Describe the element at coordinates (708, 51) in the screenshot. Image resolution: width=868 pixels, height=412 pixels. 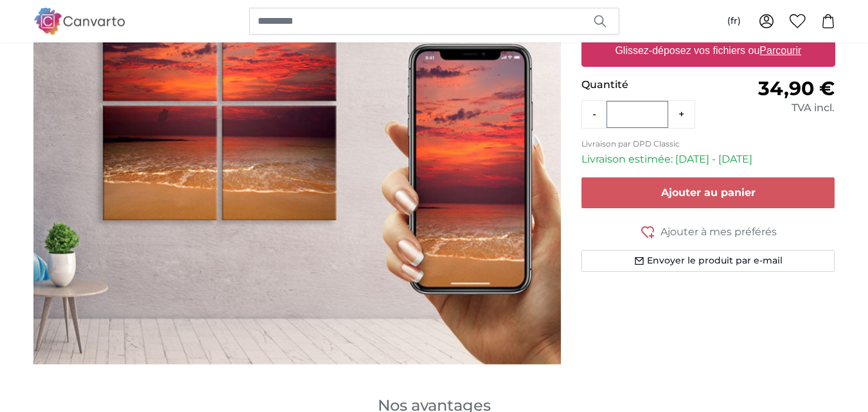
I see `label: Glissez-déposez vos fichiers ou` at that location.